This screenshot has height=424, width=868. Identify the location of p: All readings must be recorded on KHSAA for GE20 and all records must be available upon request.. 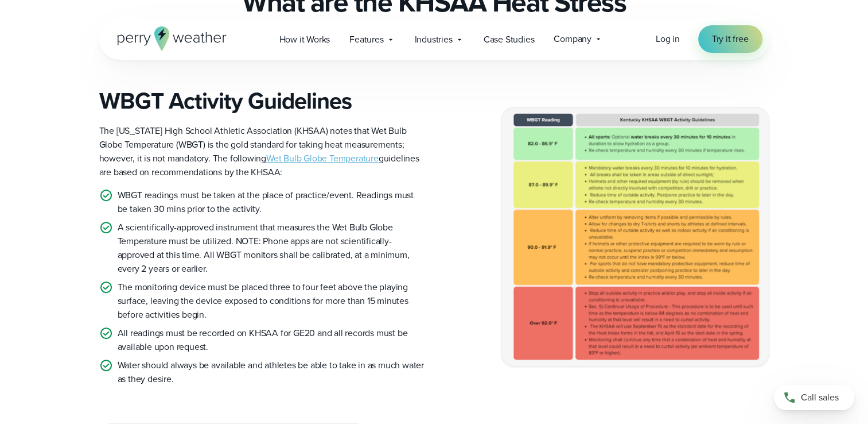
(271, 340).